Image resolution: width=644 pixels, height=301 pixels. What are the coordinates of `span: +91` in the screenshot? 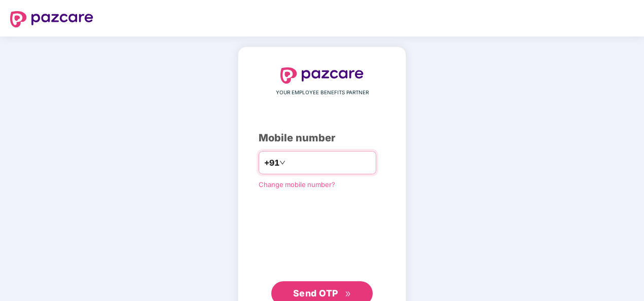 It's located at (272, 163).